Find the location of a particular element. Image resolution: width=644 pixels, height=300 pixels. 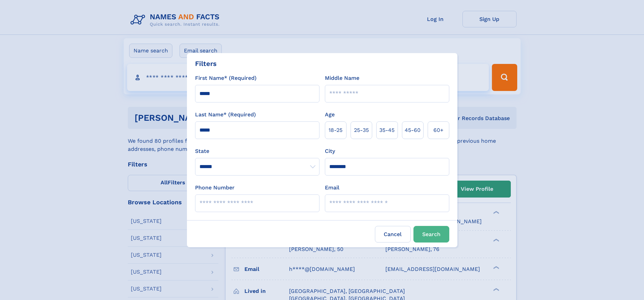

div: Filters is located at coordinates (206, 64).